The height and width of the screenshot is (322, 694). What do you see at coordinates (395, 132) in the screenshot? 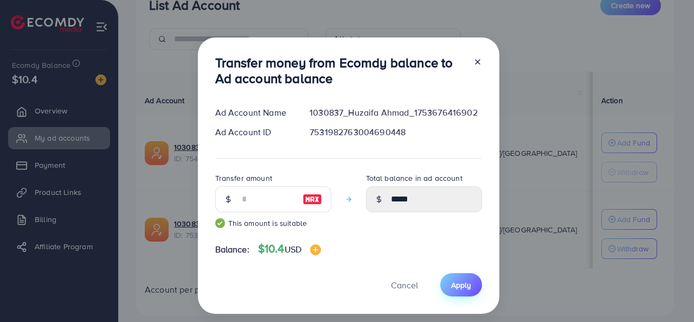
I see `div: 7531982763004690448` at bounding box center [395, 132].